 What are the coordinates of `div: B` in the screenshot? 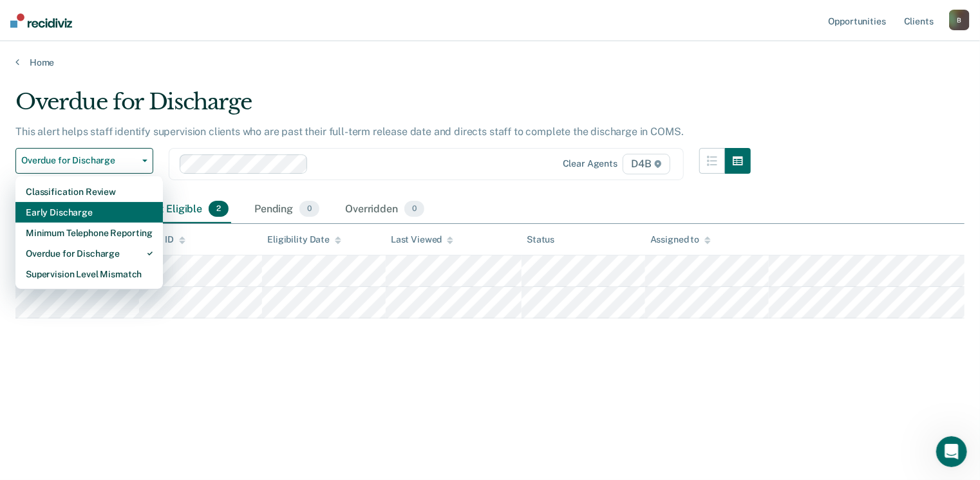 It's located at (959, 20).